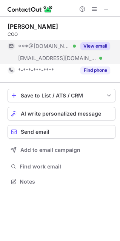 Image resolution: width=120 pixels, height=241 pixels. Describe the element at coordinates (61, 114) in the screenshot. I see `span: AI write personalized message` at that location.